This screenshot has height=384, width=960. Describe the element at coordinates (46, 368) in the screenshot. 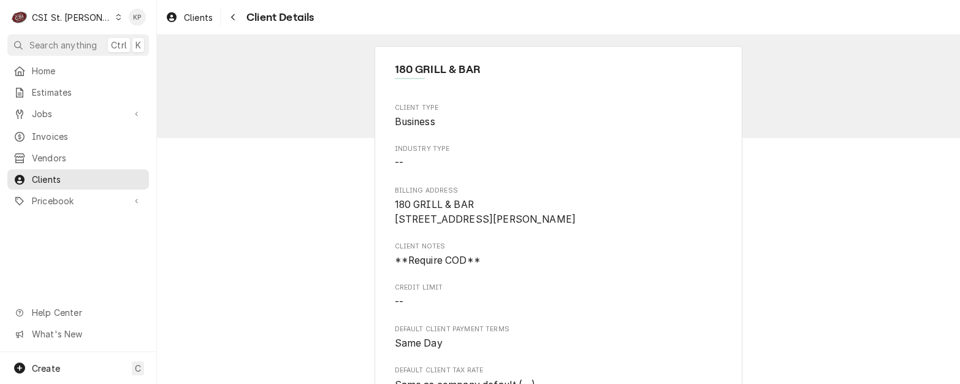

I see `span: Create` at that location.